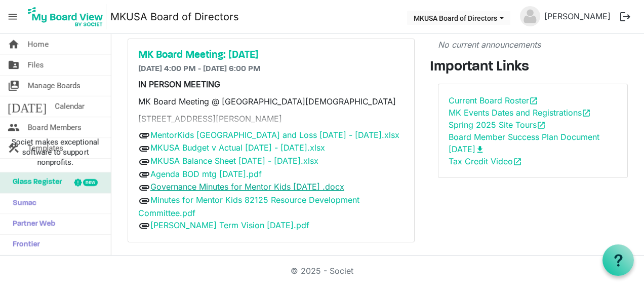 The height and width of the screenshot is (286, 644). What do you see at coordinates (54, 86) in the screenshot?
I see `span: Manage Boards` at bounding box center [54, 86].